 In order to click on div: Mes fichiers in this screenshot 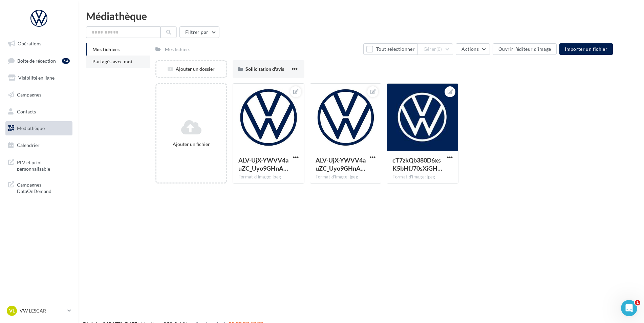, I will do `click(177, 49)`.